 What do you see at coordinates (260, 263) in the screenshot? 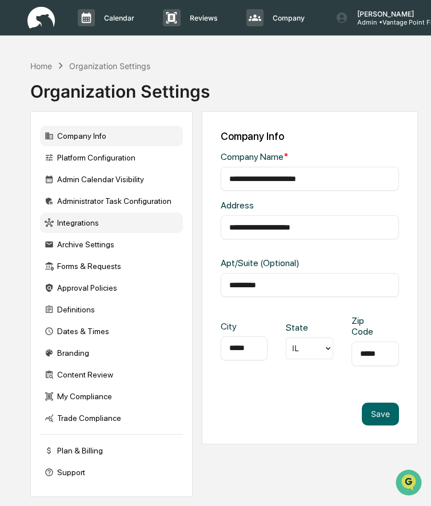
I see `div: Apt/Suite (Optional)` at bounding box center [260, 263].